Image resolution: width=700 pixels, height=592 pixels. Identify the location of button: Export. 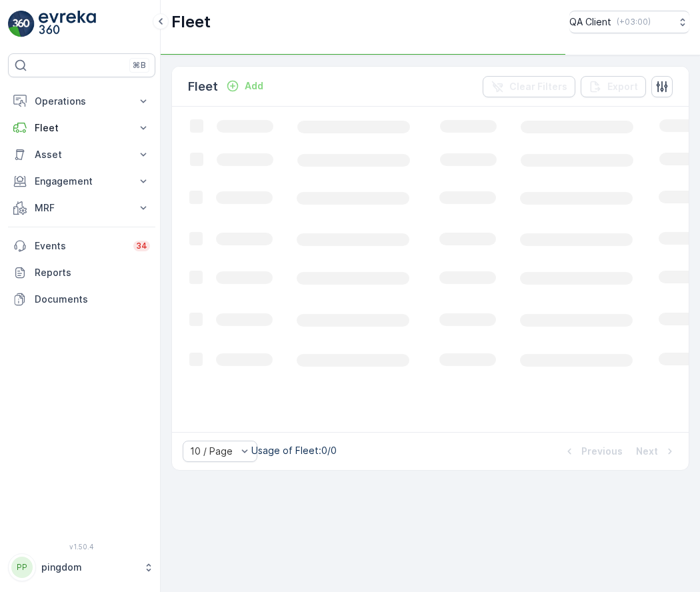
(613, 87).